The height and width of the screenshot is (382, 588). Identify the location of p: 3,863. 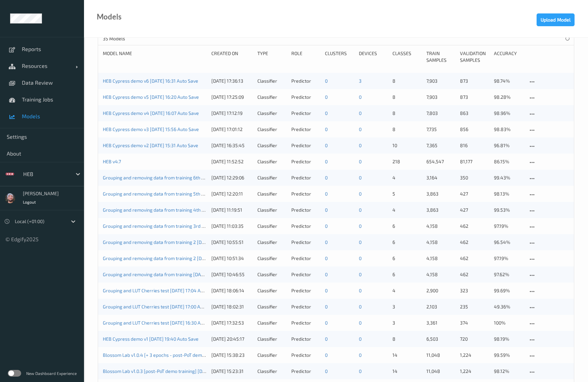
(441, 210).